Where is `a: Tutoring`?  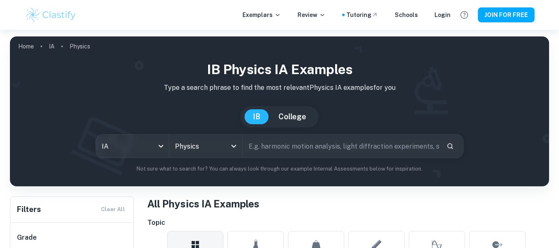 a: Tutoring is located at coordinates (362, 15).